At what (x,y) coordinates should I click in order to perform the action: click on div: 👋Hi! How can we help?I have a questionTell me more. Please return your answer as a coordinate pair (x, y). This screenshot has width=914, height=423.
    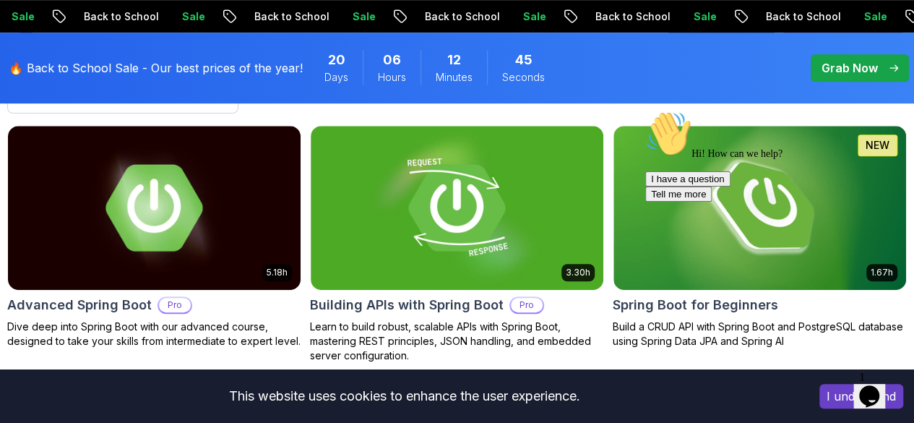
    Looking at the image, I should click on (136, 51).